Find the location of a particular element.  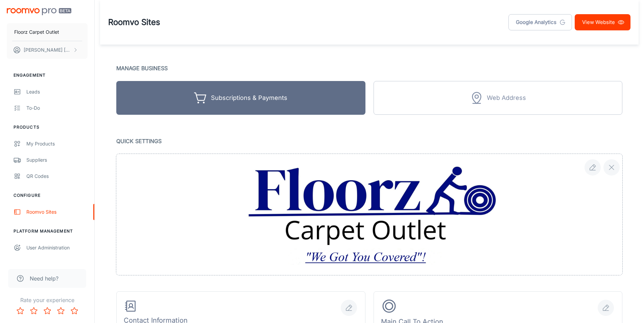

div: QR Codes is located at coordinates (57, 176).